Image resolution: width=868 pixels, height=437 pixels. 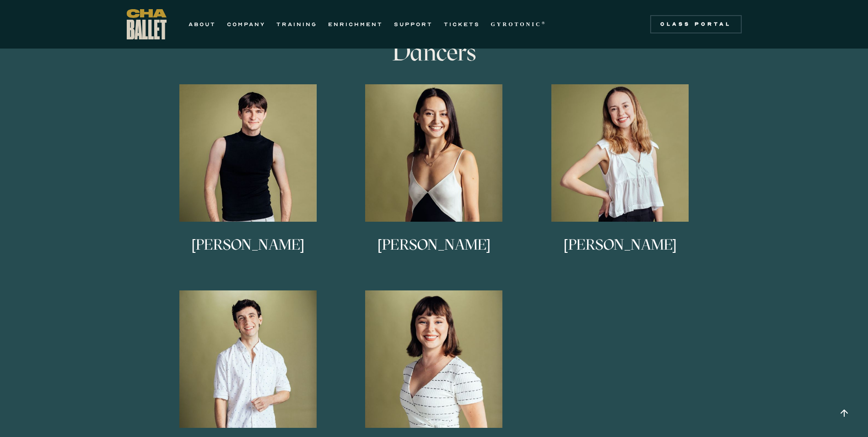 I want to click on a: GYROTONIC®, so click(x=519, y=24).